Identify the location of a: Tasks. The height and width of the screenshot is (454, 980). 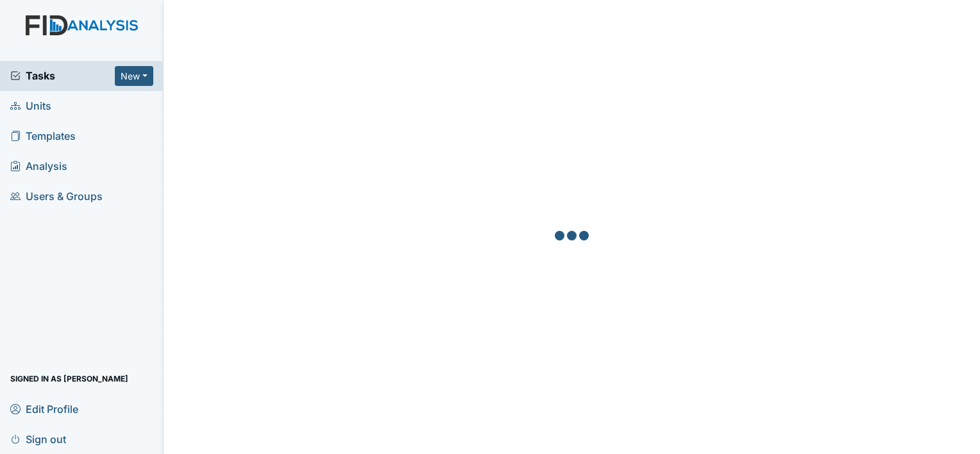
(62, 76).